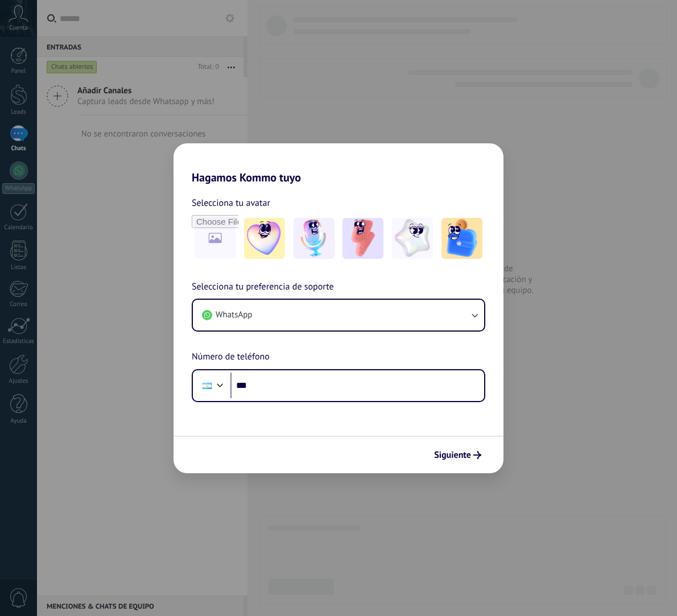  What do you see at coordinates (338, 164) in the screenshot?
I see `h2: Hagamos Kommo tuyo` at bounding box center [338, 164].